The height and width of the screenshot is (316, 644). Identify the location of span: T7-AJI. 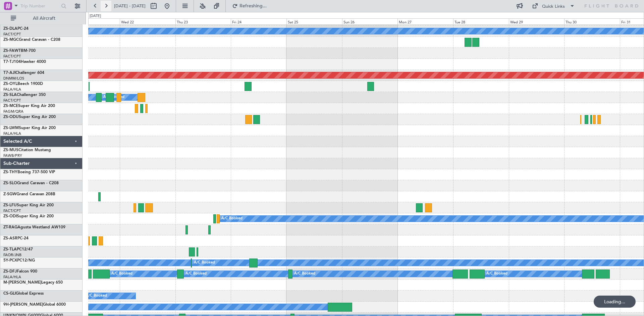
(9, 73).